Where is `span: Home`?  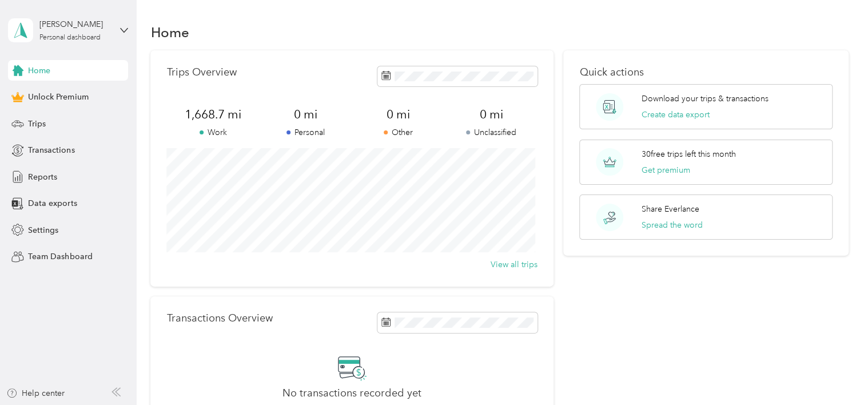 span: Home is located at coordinates (39, 70).